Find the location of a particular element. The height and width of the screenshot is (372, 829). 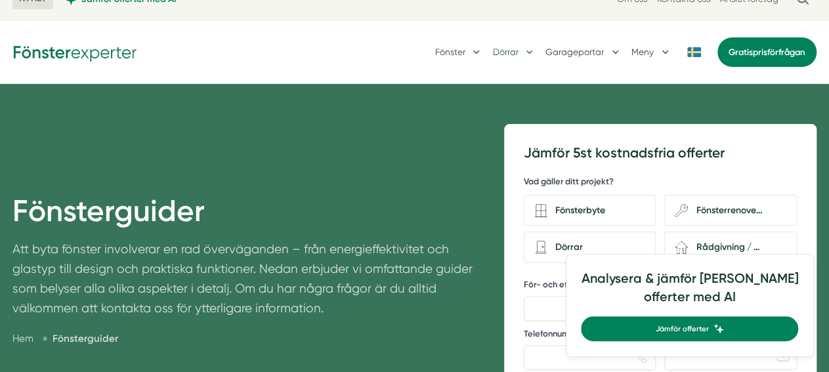

a: Fönsterguider is located at coordinates (85, 339).